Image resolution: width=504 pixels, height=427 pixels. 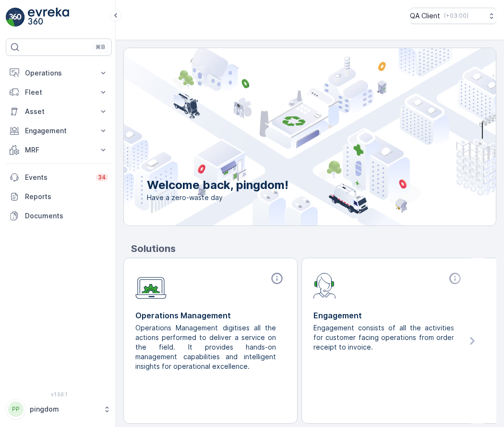 I want to click on button: MRF, so click(x=59, y=150).